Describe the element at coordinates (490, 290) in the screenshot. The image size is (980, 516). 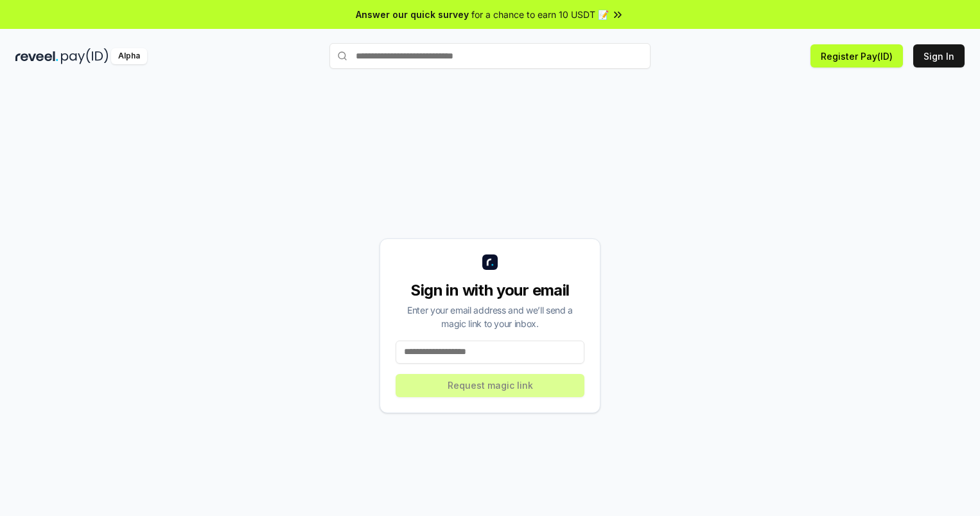
I see `div: Sign in with your email` at that location.